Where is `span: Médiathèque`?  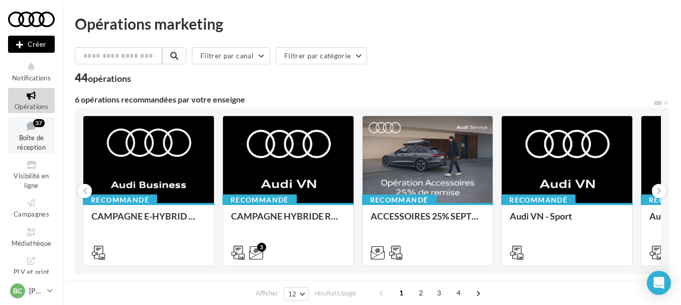
span: Médiathèque is located at coordinates (32, 243).